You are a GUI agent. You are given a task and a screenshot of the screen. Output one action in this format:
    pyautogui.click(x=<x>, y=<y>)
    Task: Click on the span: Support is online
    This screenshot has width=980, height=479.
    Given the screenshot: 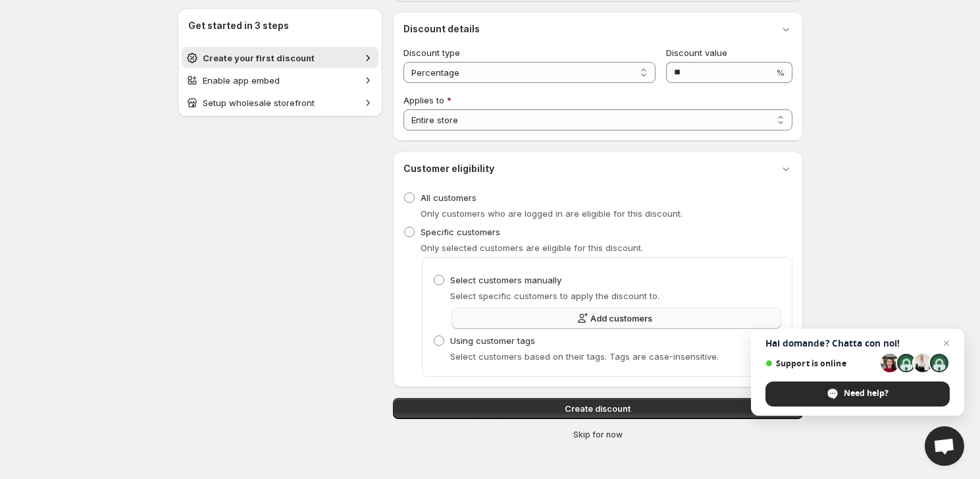 What is the action you would take?
    pyautogui.click(x=820, y=363)
    